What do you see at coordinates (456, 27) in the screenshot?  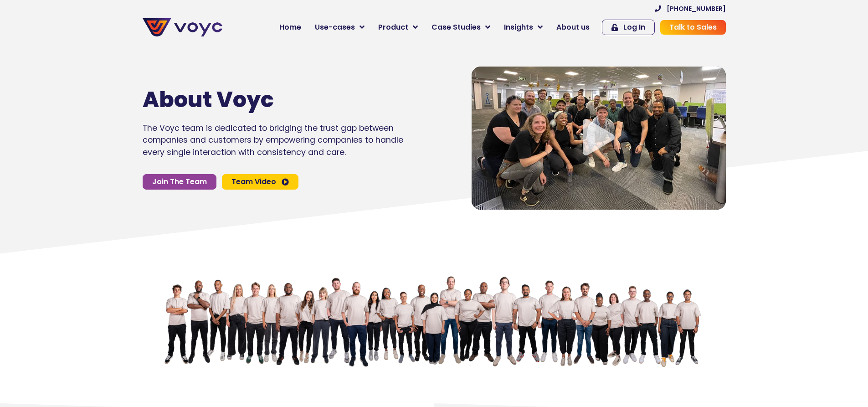 I see `span: Case Studies` at bounding box center [456, 27].